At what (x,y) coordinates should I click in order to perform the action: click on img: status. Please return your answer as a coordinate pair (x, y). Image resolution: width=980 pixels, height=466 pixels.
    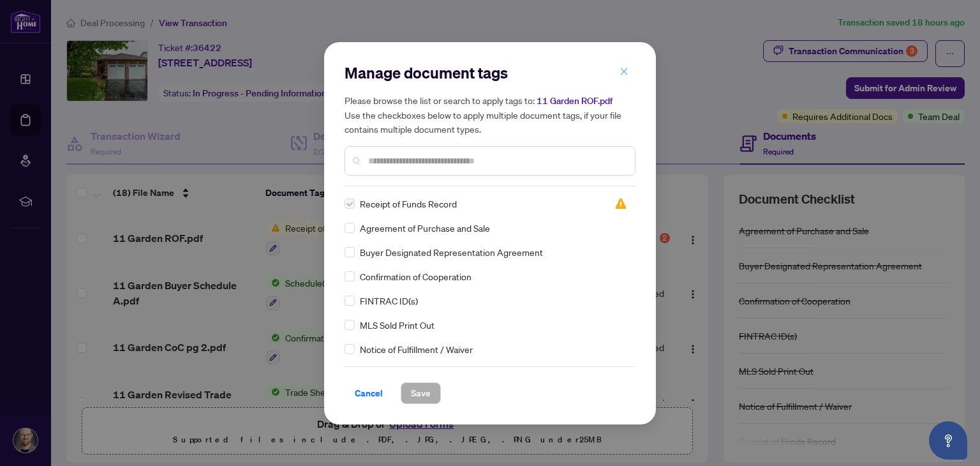
    Looking at the image, I should click on (621, 203).